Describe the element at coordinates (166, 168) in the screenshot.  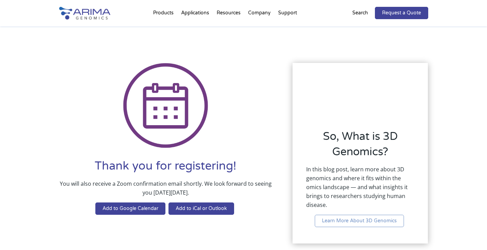
I see `h1: Thank you for registering!` at that location.